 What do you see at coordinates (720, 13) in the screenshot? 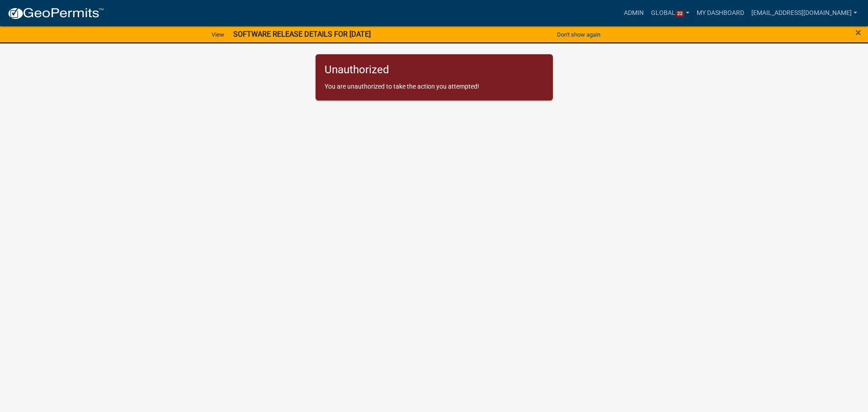
I see `a: My Dashboard` at bounding box center [720, 13].